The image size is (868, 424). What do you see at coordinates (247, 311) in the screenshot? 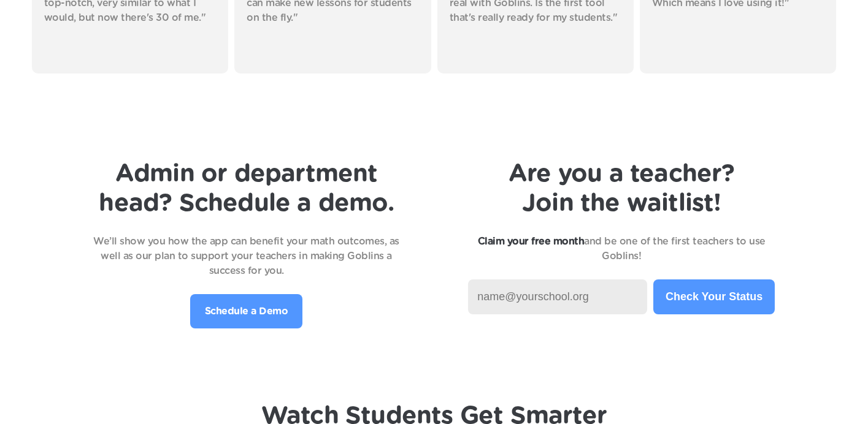
I see `p: Schedule a Demo` at bounding box center [247, 311].